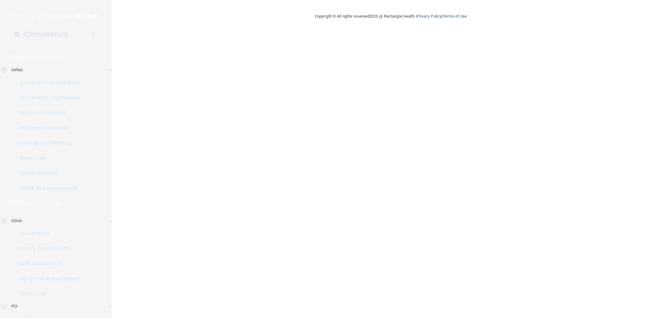 The image size is (670, 318). I want to click on p: HIPAA Checklist, so click(47, 173).